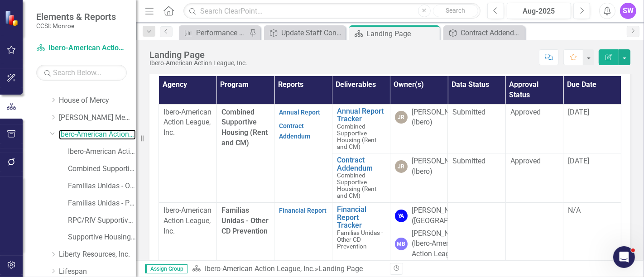  What do you see at coordinates (305, 32) in the screenshot?
I see `a: Update Staff Contacts and Website Link on Agency Landing Page` at bounding box center [305, 32].